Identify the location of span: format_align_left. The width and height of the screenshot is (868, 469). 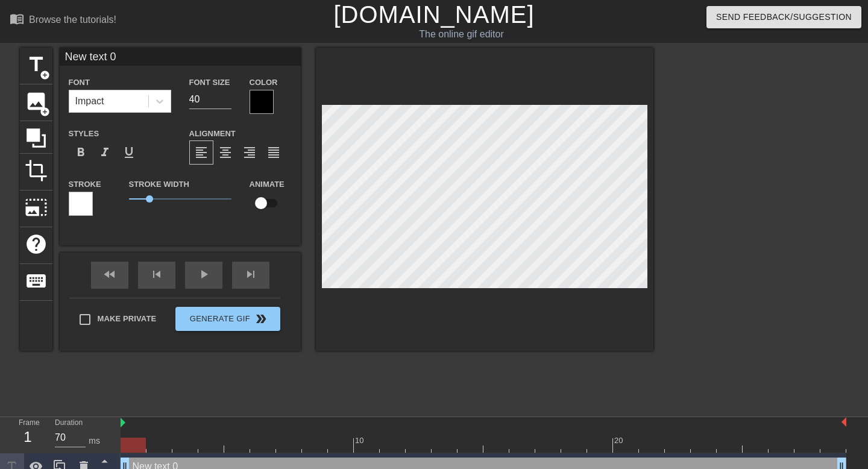
(201, 152).